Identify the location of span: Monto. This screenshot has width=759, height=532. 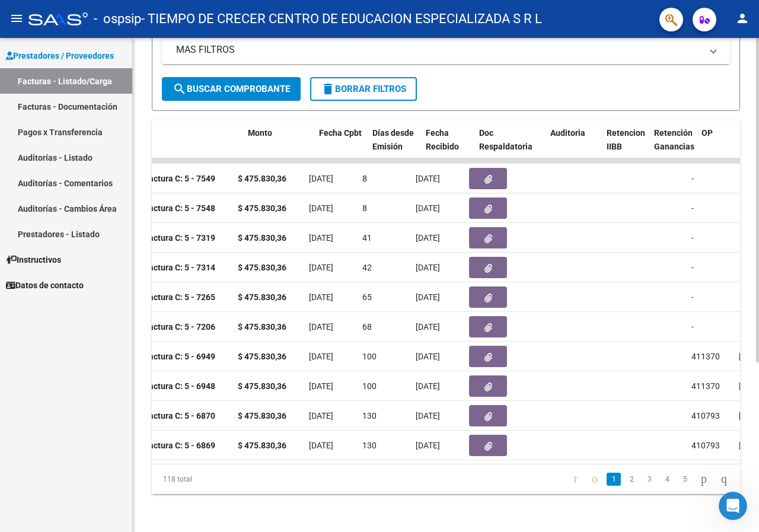
(260, 133).